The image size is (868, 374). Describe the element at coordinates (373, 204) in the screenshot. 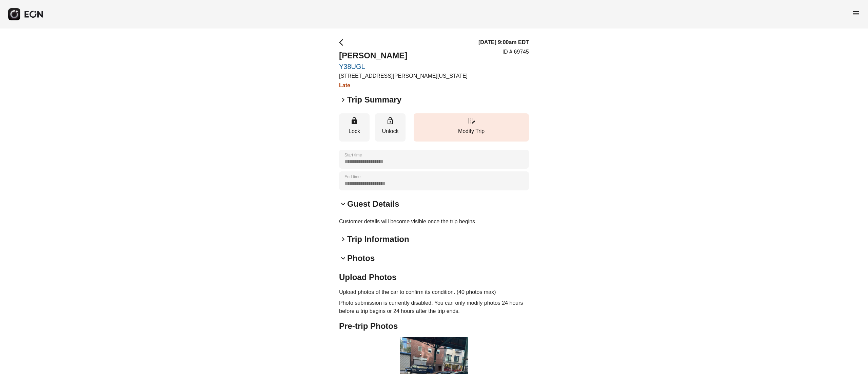

I see `h2: Guest Details` at that location.